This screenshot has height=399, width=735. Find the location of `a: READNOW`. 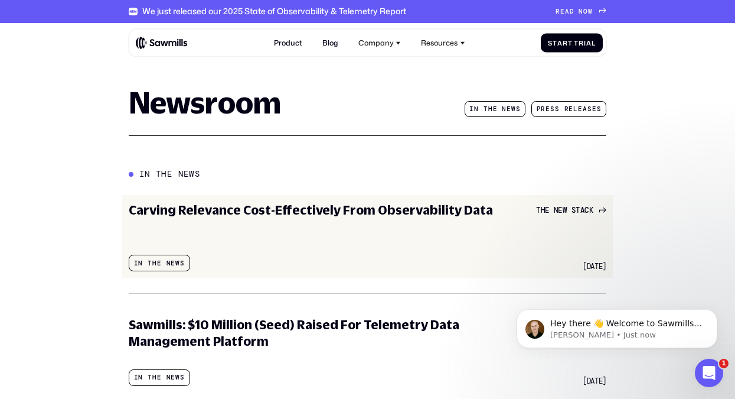

a: READNOW is located at coordinates (581, 11).